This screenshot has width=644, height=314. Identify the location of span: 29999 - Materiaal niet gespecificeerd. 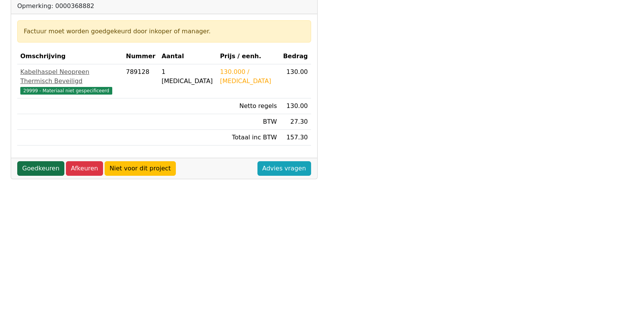
(66, 91).